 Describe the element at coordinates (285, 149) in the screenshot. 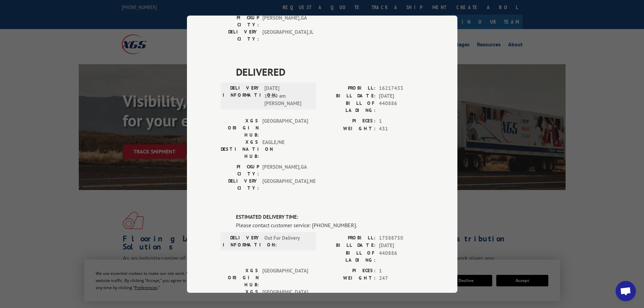

I see `span: EAGLE/NE` at that location.